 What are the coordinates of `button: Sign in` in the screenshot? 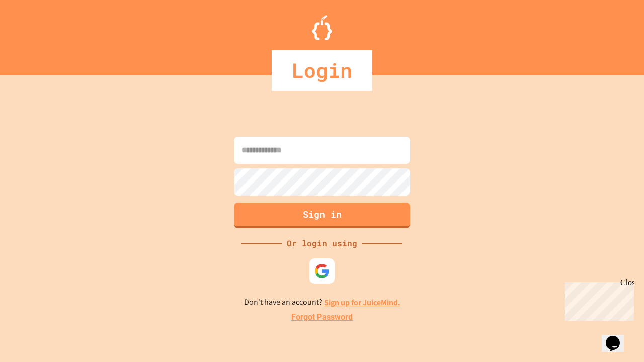 It's located at (322, 215).